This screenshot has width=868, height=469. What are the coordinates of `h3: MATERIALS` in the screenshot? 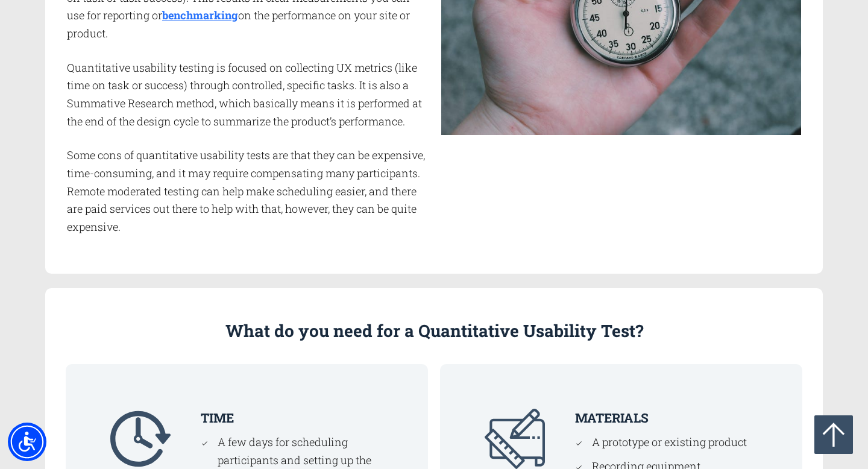 It's located at (674, 418).